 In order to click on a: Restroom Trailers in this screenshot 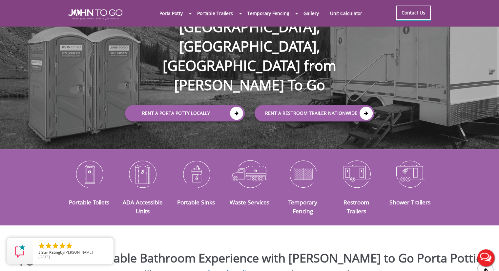, I will do `click(356, 206)`.